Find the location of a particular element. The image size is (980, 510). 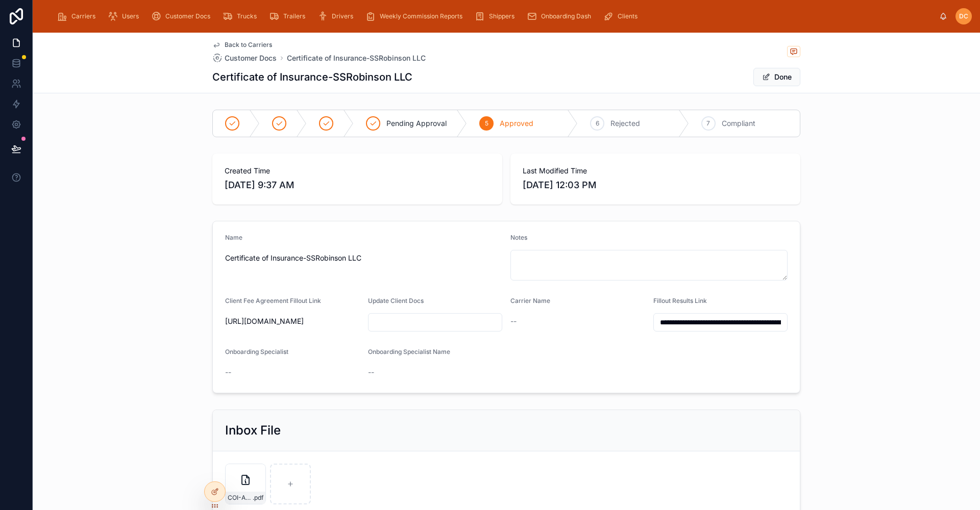

a: Users is located at coordinates (125, 16).